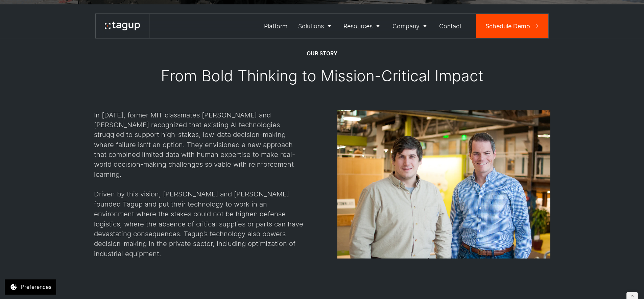 The height and width of the screenshot is (299, 644). What do you see at coordinates (363, 26) in the screenshot?
I see `a: Resources` at bounding box center [363, 26].